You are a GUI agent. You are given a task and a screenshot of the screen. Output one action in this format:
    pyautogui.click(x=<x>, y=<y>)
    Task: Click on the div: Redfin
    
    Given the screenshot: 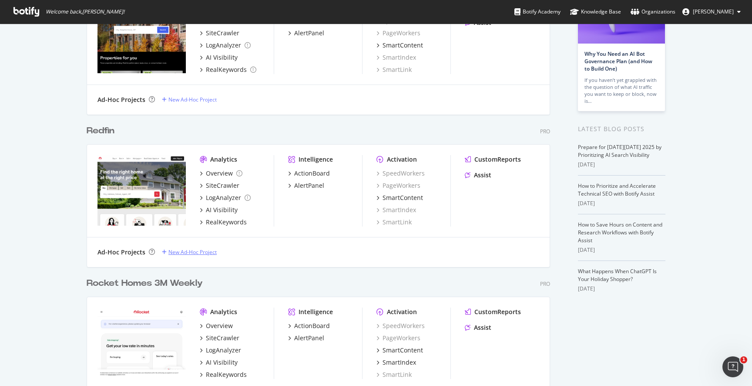 What is the action you would take?
    pyautogui.click(x=101, y=131)
    